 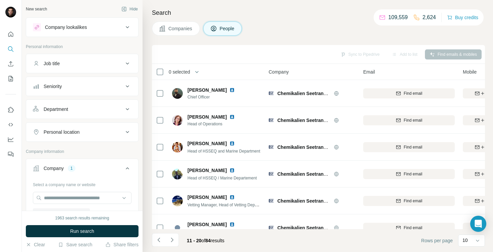 I want to click on button: Clear, so click(x=35, y=244).